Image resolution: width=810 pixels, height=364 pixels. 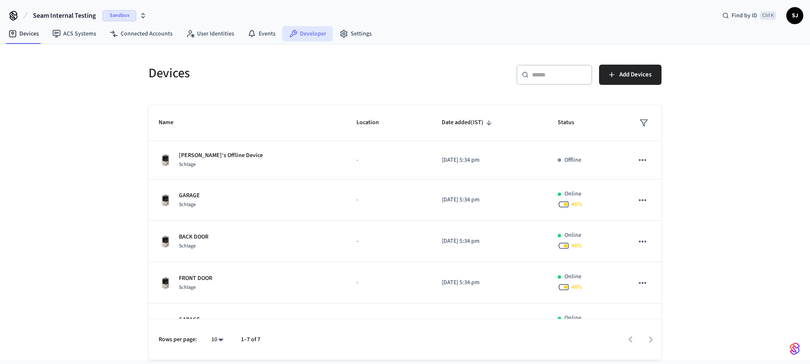 What do you see at coordinates (194, 237) in the screenshot?
I see `p: BACK DOOR` at bounding box center [194, 237].